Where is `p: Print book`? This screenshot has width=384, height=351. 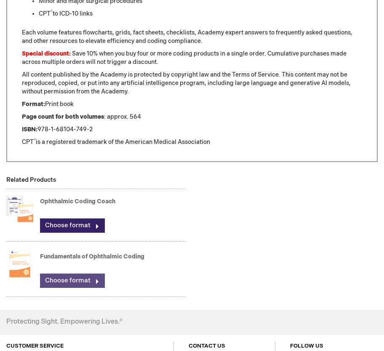
p: Print book is located at coordinates (192, 104).